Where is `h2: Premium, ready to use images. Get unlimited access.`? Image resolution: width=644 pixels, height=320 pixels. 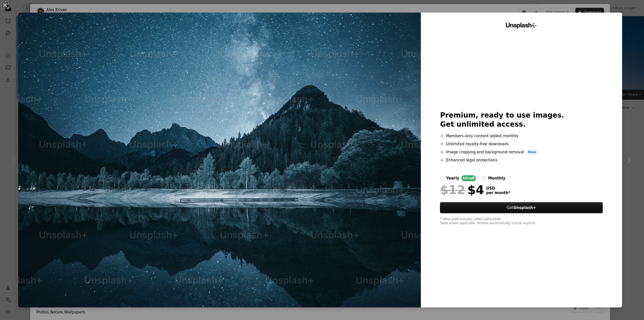 h2: Premium, ready to use images. Get unlimited access. is located at coordinates (521, 120).